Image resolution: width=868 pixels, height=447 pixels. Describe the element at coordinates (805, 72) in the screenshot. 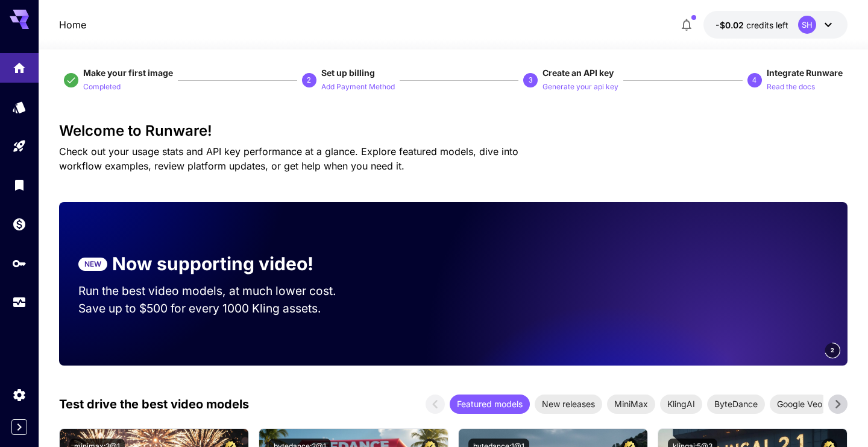

I see `span: Integrate Runware` at that location.